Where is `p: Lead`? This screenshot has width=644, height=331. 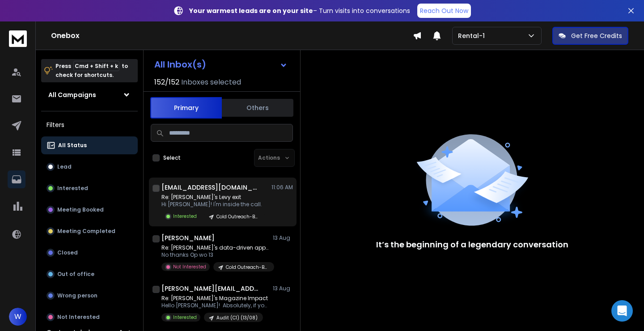
p: Lead is located at coordinates (64, 167).